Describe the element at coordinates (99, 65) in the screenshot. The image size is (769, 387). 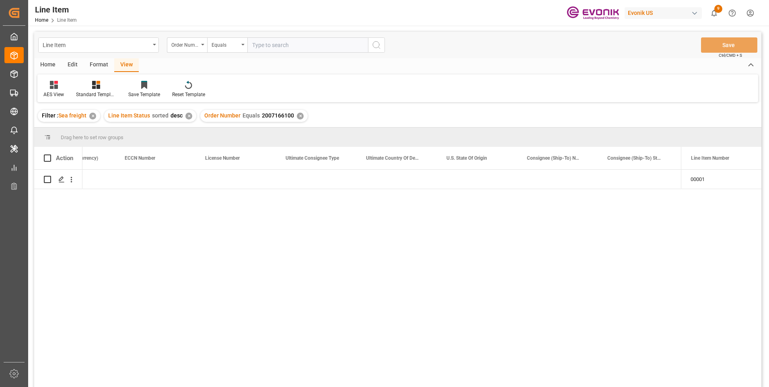
I see `div: Format` at that location.